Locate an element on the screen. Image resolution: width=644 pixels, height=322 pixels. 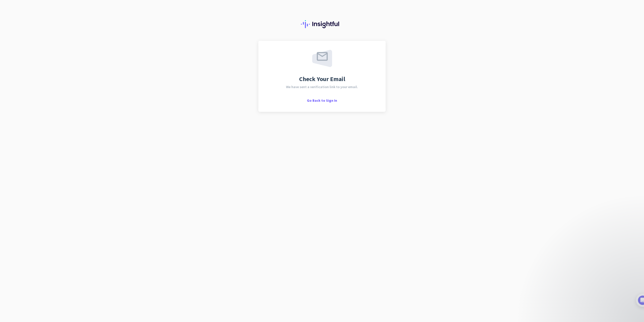
span: We have sent a verification link to your email. is located at coordinates (322, 87).